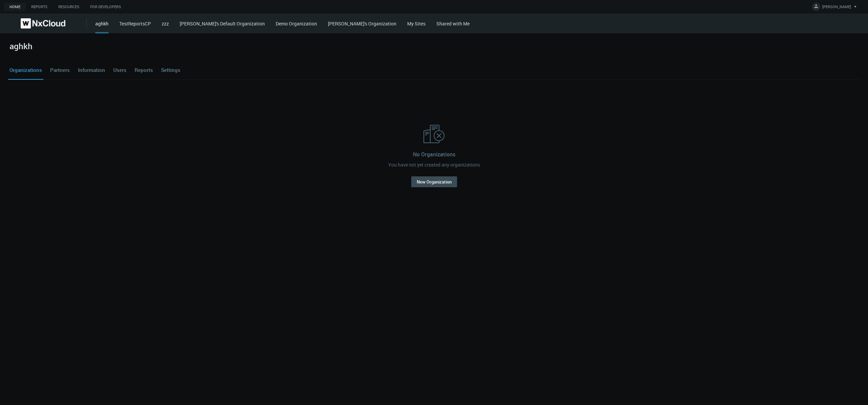 The width and height of the screenshot is (868, 405). I want to click on a: Resources, so click(69, 7).